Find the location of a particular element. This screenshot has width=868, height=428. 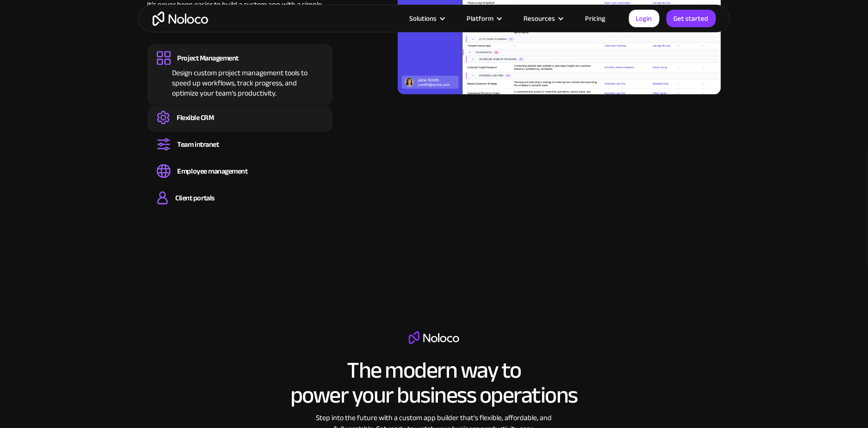

a: Pricing is located at coordinates (596, 19).